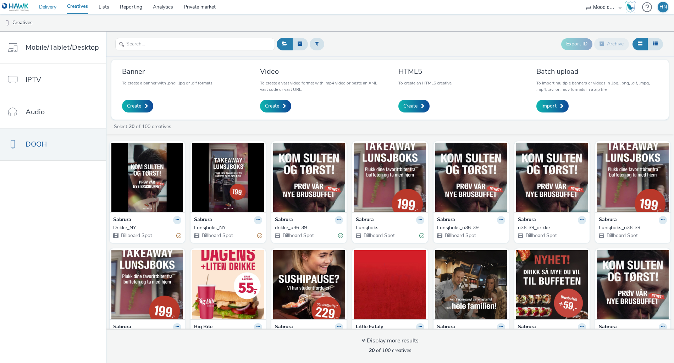 The height and width of the screenshot is (363, 674). I want to click on div: drikke_u36-39, so click(307, 228).